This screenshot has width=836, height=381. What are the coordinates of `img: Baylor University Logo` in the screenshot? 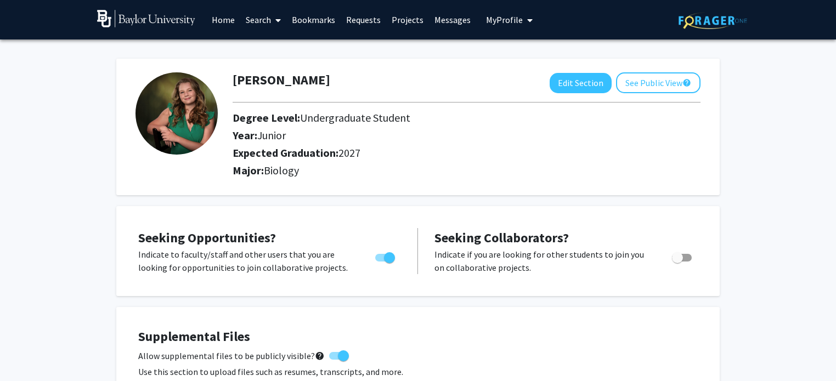 It's located at (146, 19).